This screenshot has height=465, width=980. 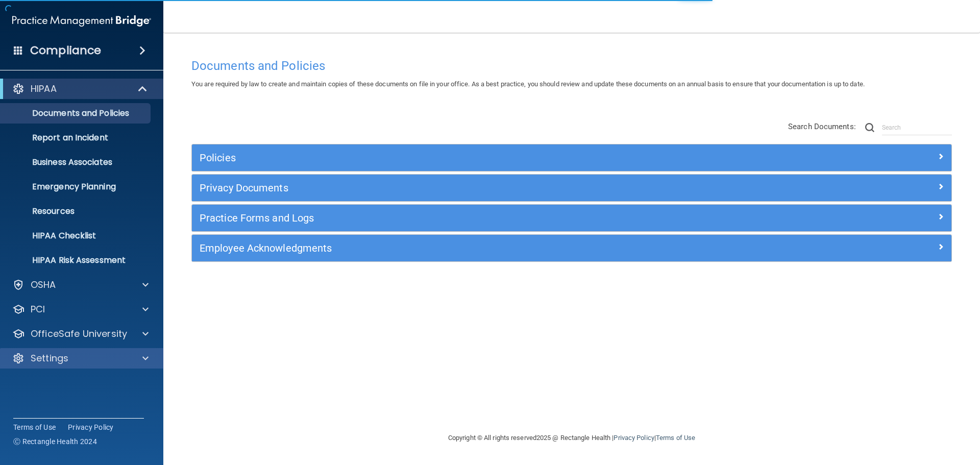 What do you see at coordinates (572, 248) in the screenshot?
I see `a: Employee Acknowledgments` at bounding box center [572, 248].